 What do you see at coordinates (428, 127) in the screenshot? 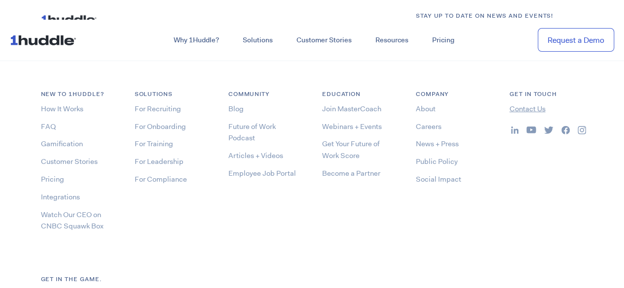
I see `a: Careers` at bounding box center [428, 127].